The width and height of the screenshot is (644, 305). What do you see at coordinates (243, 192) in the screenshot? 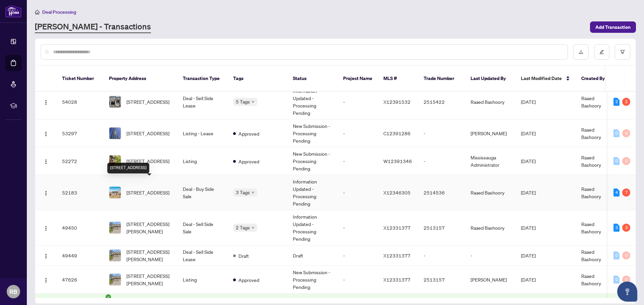
I see `span: 3 Tags` at bounding box center [243, 192].